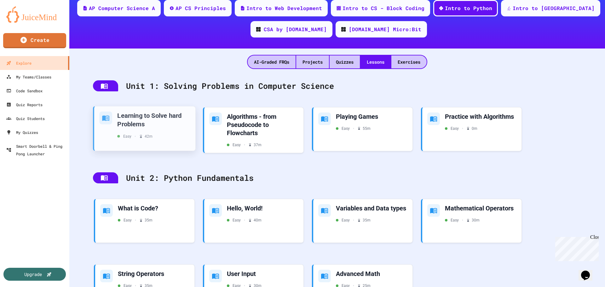 This screenshot has height=287, width=605. Describe the element at coordinates (376, 62) in the screenshot. I see `div: Lessons` at that location.